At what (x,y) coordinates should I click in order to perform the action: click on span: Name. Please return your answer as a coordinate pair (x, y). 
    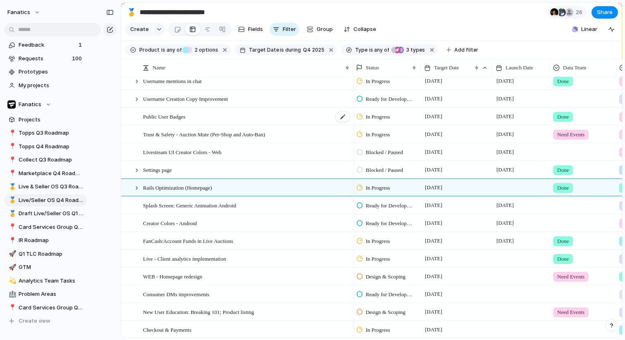
    Looking at the image, I should click on (159, 68).